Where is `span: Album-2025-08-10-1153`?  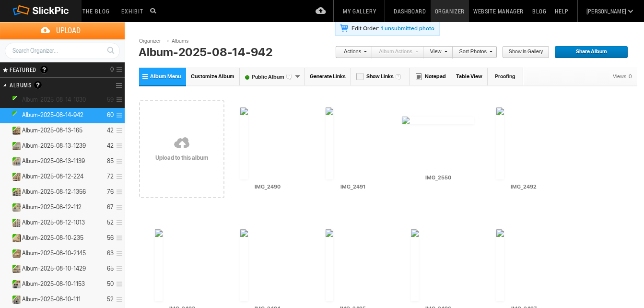
span: Album-2025-08-10-1153 is located at coordinates (53, 284).